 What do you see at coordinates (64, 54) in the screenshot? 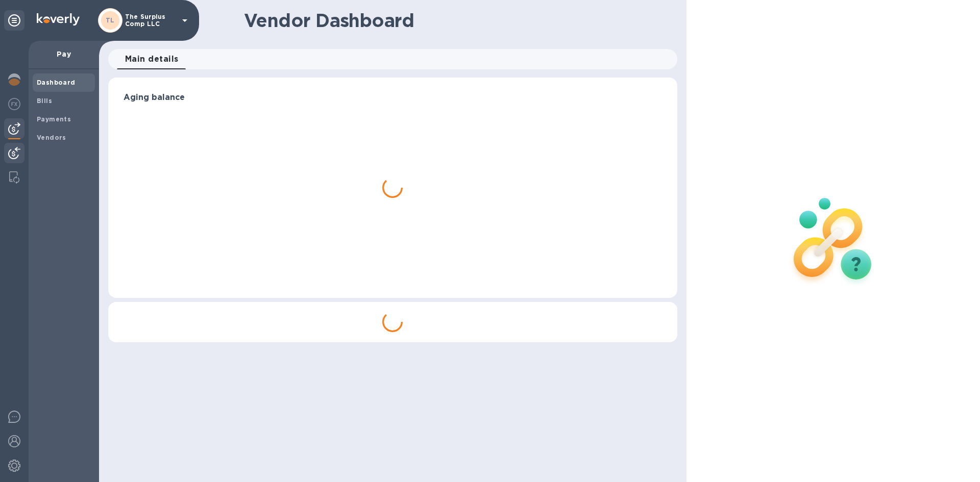
I see `p: Pay` at bounding box center [64, 54].